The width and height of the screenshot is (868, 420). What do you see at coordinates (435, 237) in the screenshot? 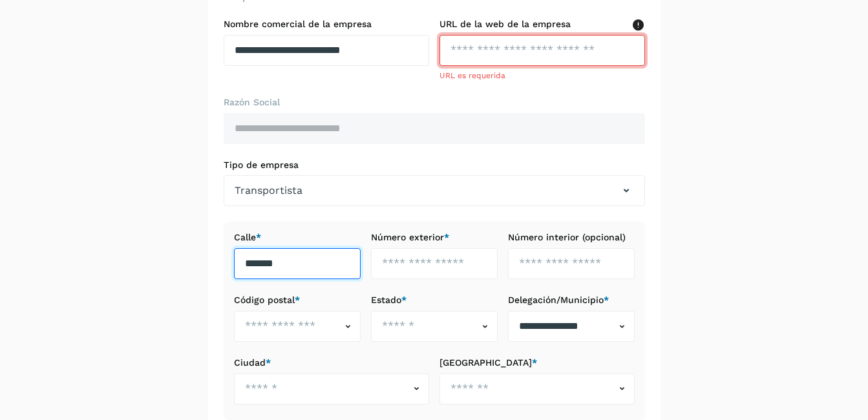
I see `label: Número exterior` at bounding box center [435, 237].